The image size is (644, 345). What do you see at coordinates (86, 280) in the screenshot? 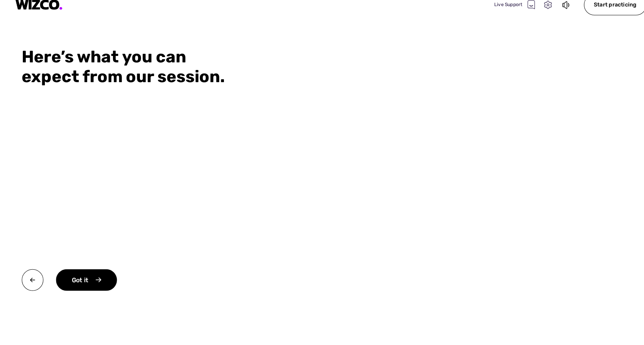
I see `div: Got it` at bounding box center [86, 280].